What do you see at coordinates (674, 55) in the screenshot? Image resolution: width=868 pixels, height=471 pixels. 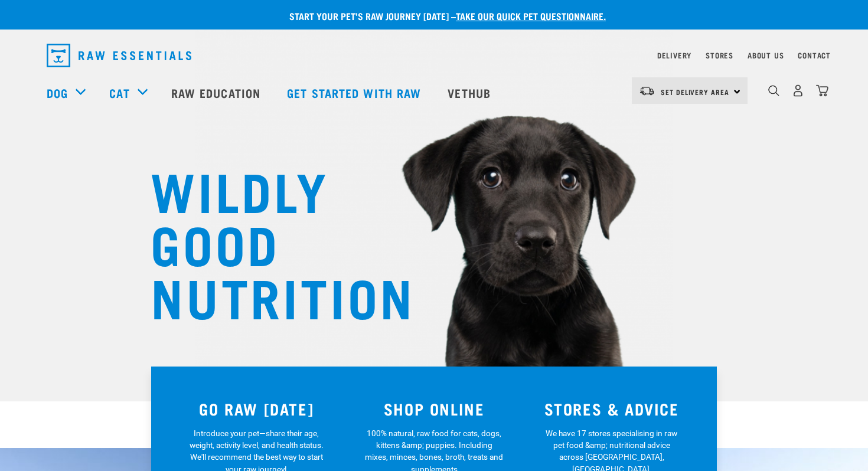 I see `a: Delivery` at bounding box center [674, 55].